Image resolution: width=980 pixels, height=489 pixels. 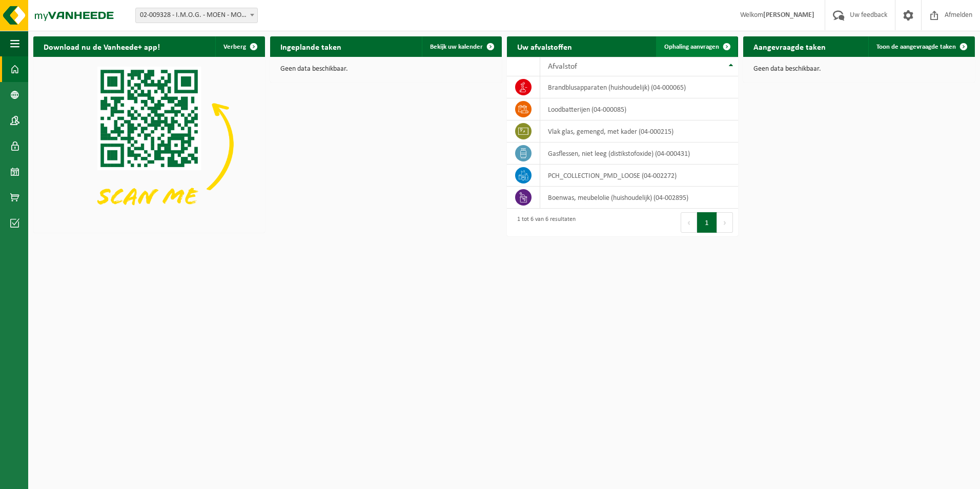 I want to click on a: Toon de aangevraagde taken, so click(x=921, y=46).